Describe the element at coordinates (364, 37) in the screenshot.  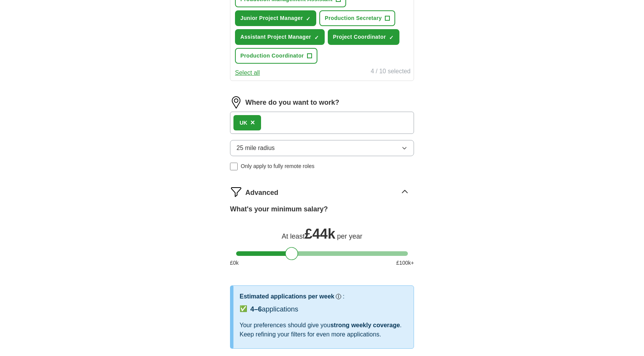
I see `button: Project Coordinator✓` at that location.